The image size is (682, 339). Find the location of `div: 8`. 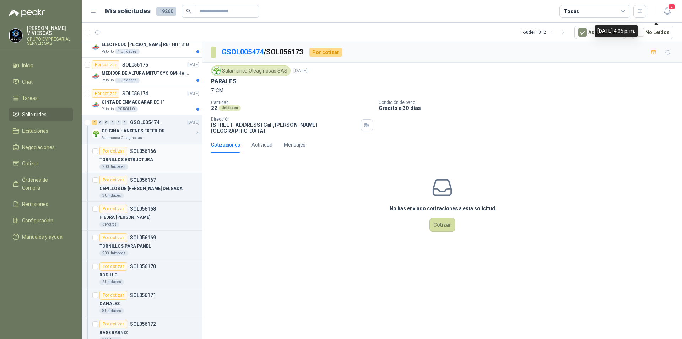

div: 8 is located at coordinates (94, 122).